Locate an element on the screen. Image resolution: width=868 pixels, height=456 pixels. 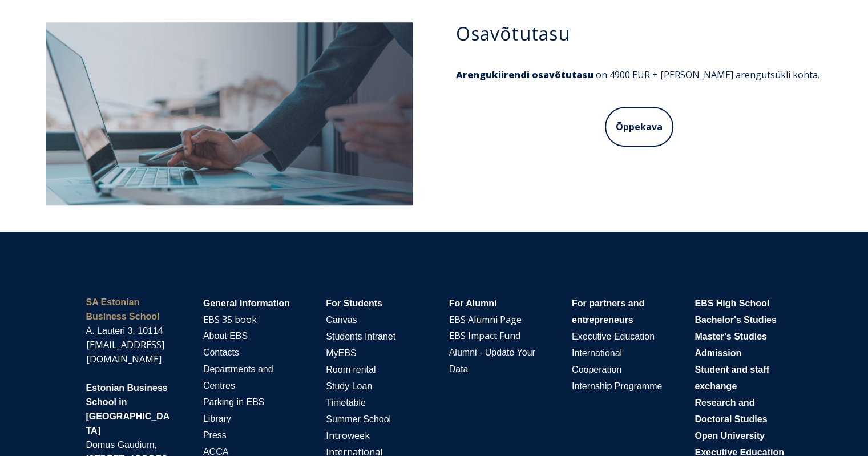
span: Alumni - Update Your Data is located at coordinates (492, 361).